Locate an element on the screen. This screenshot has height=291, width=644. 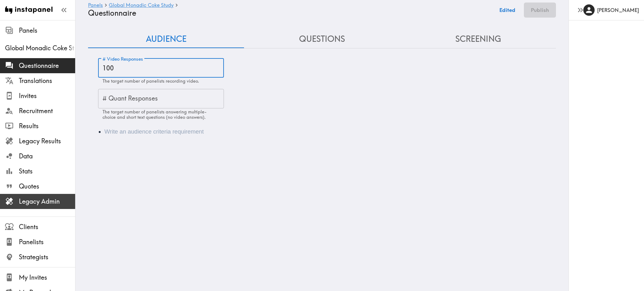
span: Questionnaire is located at coordinates (47, 66).